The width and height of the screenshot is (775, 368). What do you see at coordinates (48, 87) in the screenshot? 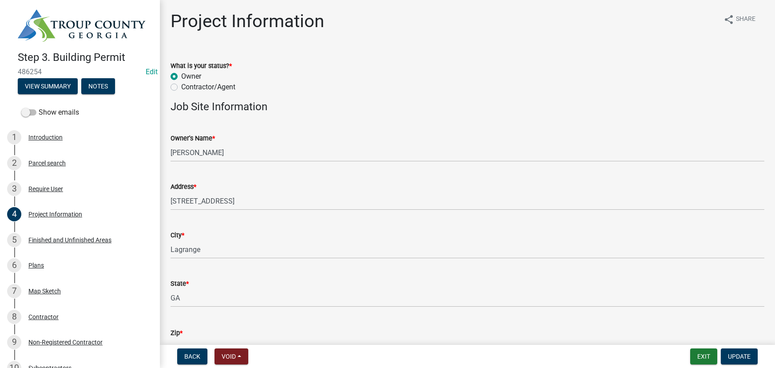
I see `wm-modal-confirm: Summary` at bounding box center [48, 87].